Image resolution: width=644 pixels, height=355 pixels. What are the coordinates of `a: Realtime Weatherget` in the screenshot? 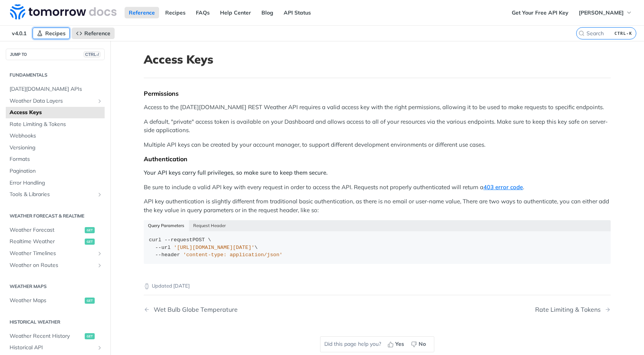 It's located at (55, 242).